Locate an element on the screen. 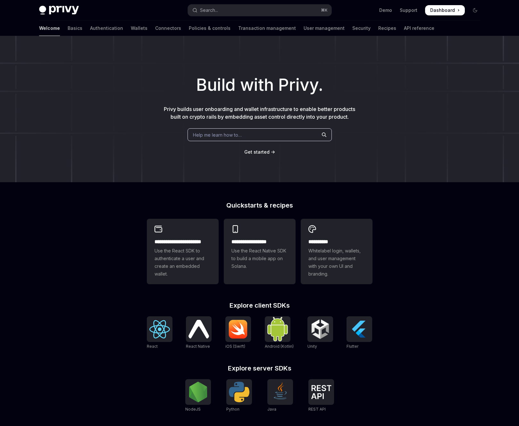 This screenshot has height=426, width=519. a: Basics is located at coordinates (75, 28).